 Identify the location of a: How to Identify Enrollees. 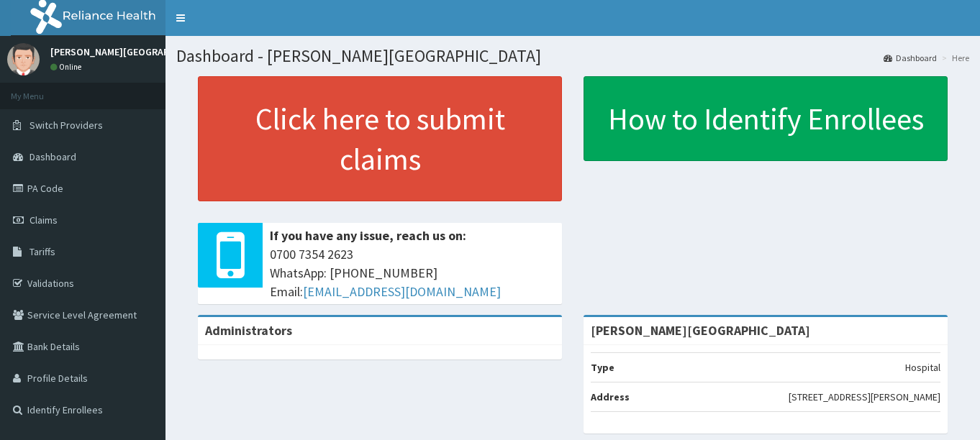
(765, 119).